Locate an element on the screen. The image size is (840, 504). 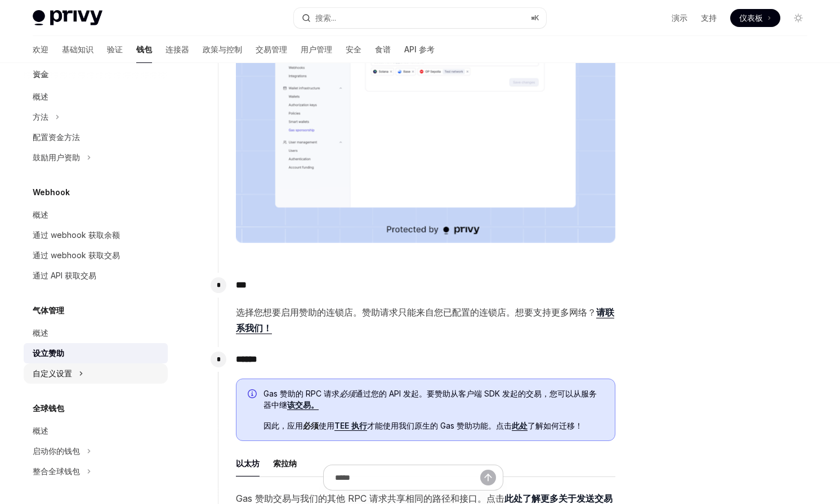
a: 连接器 is located at coordinates (178, 49).